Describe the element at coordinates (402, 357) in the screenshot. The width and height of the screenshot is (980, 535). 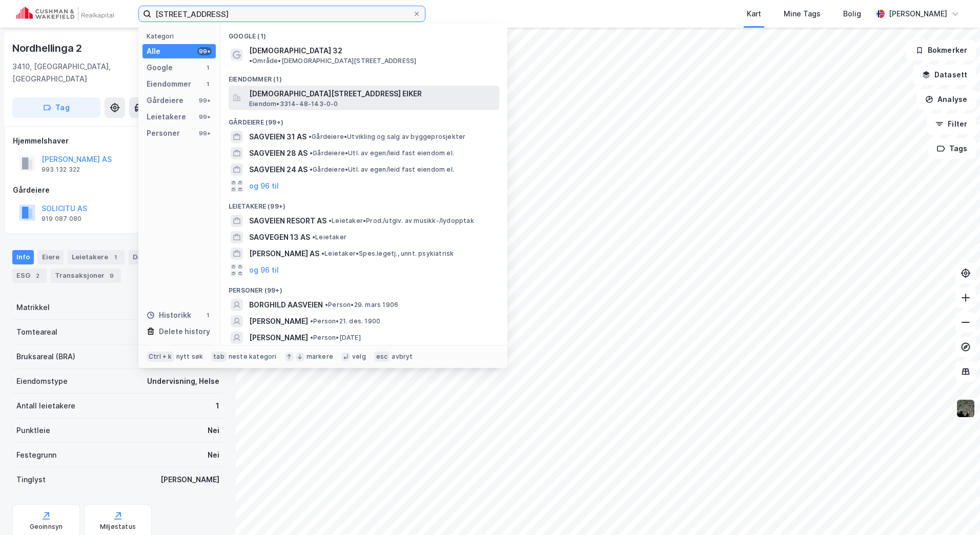
I see `div: avbryt` at that location.